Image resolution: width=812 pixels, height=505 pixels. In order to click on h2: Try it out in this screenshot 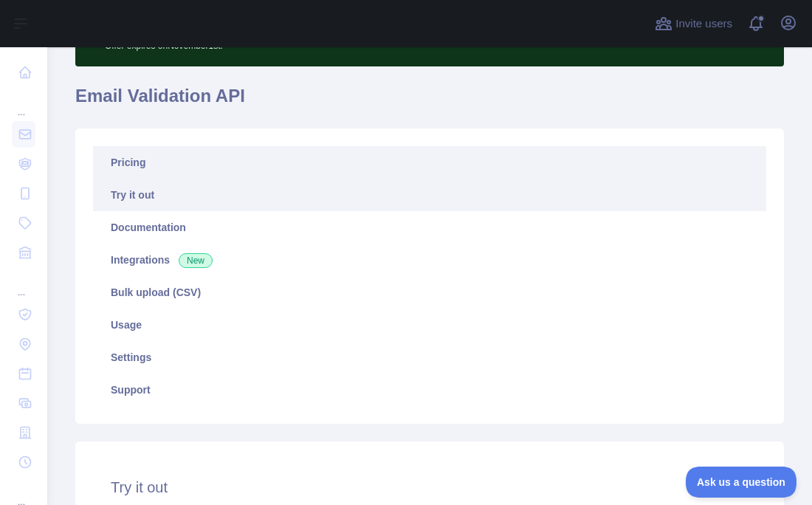, I will do `click(430, 488)`.